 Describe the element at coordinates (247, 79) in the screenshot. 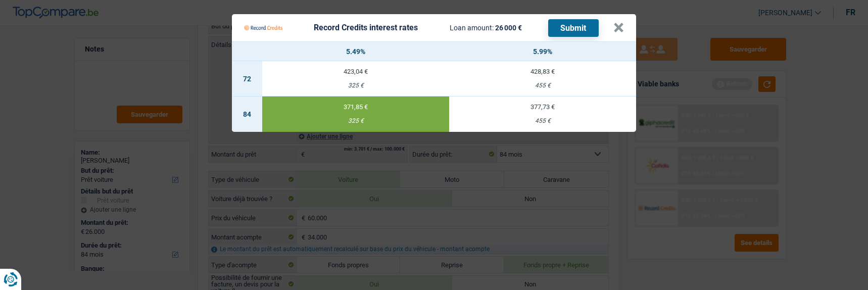

I see `td: 72` at that location.